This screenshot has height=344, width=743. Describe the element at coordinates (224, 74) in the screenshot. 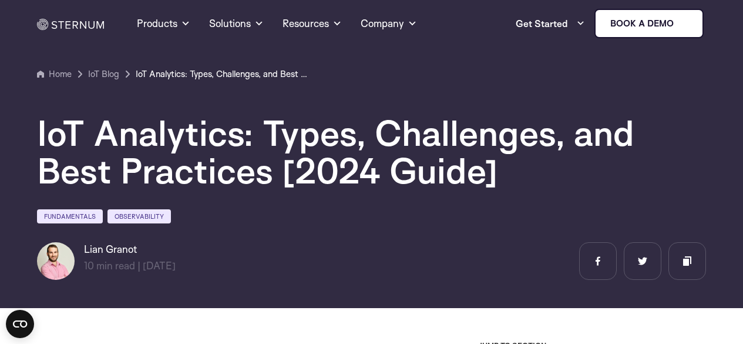

I see `a: IoT Analytics: Types, Challenges, and Best Practices [2024 Guide]` at that location.